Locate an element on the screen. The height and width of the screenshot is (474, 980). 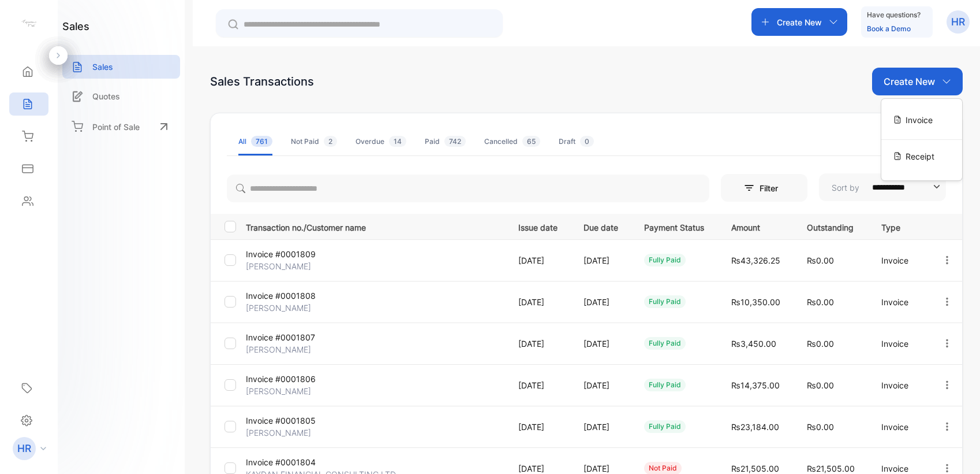
span: 761 is located at coordinates (262, 141).